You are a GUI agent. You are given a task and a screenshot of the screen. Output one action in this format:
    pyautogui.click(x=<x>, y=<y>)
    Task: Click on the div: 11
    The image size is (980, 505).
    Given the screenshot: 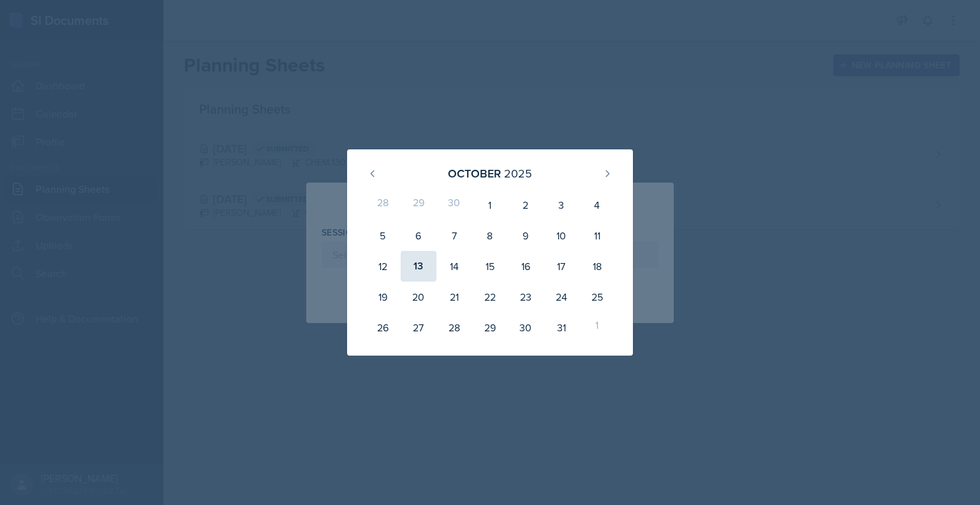 What is the action you would take?
    pyautogui.click(x=597, y=236)
    